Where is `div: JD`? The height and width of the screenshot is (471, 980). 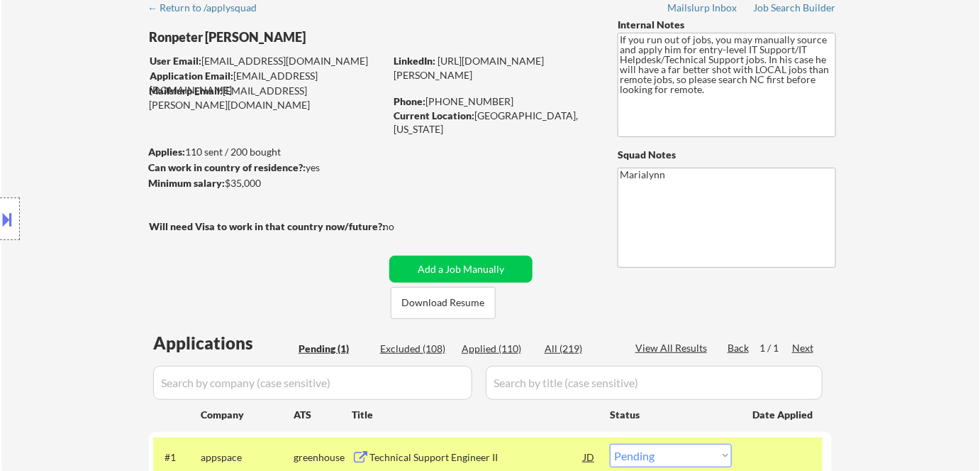 div: JD is located at coordinates (590, 456).